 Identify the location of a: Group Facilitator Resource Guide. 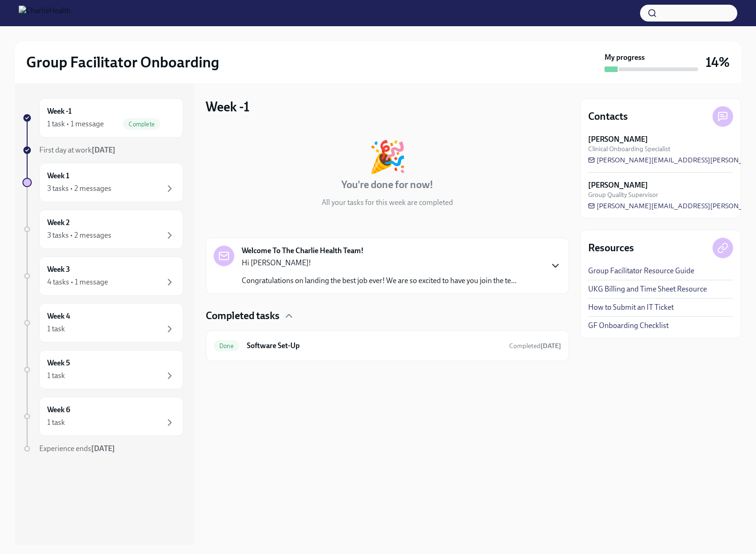
(641, 271).